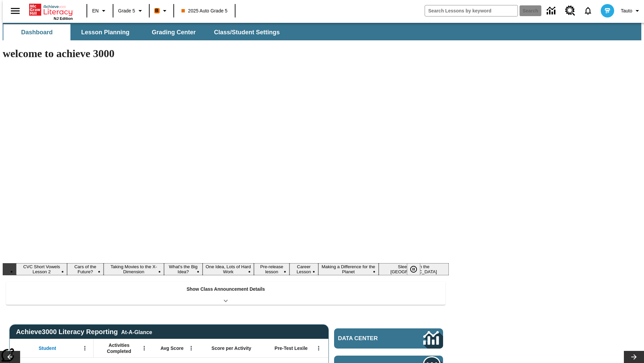  Describe the element at coordinates (96, 10) in the screenshot. I see `span: EN` at that location.